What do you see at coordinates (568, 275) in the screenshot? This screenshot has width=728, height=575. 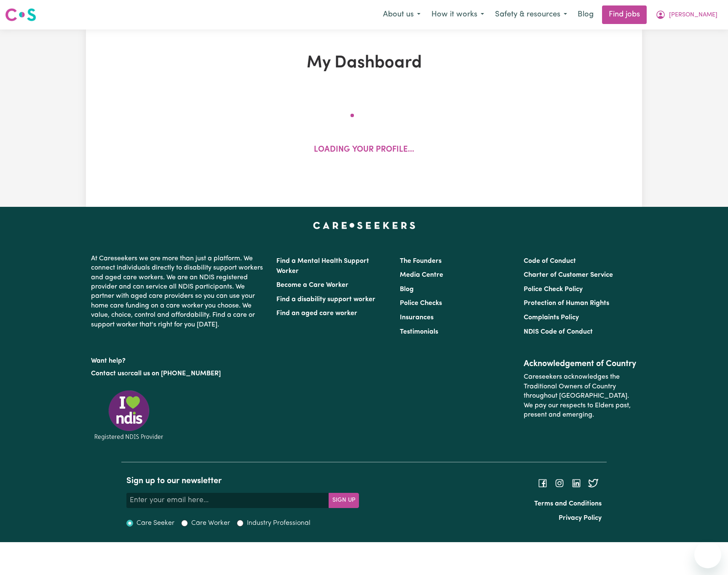 I see `a: Charter of Customer Service` at bounding box center [568, 275].